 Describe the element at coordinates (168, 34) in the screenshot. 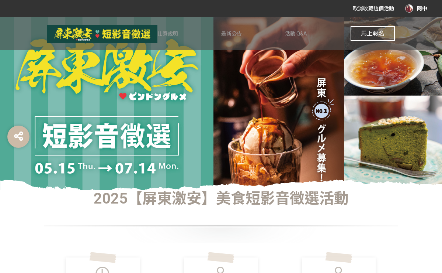

I see `a: 比賽說明` at that location.